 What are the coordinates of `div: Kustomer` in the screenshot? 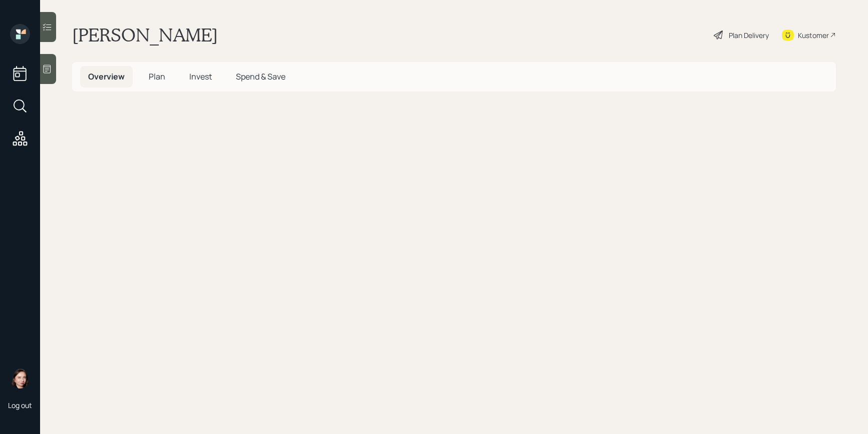 It's located at (814, 35).